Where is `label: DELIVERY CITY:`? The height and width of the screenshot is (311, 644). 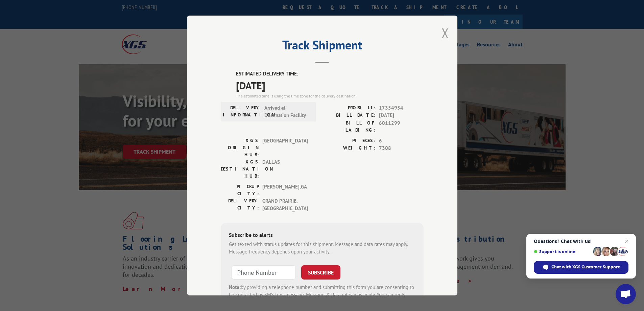 label: DELIVERY CITY: is located at coordinates (240, 205).